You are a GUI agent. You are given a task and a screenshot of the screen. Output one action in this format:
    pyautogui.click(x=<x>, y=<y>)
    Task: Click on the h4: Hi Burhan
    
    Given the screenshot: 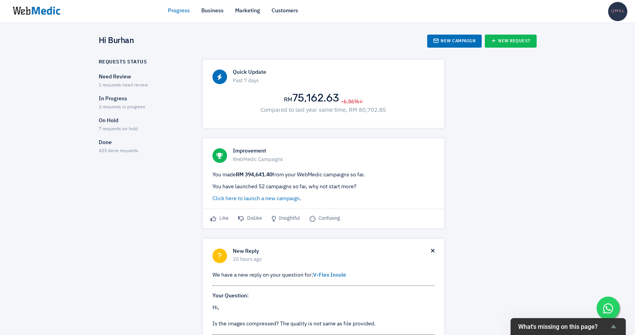 What is the action you would take?
    pyautogui.click(x=116, y=41)
    